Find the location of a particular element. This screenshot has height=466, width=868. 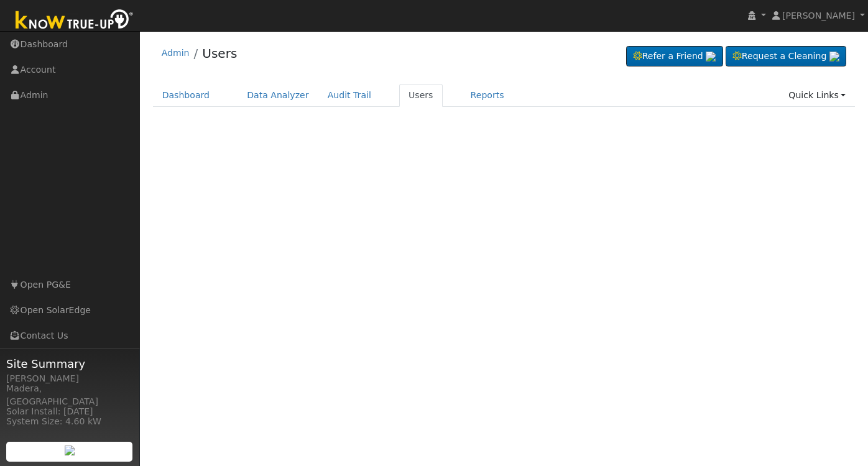

a: Reports is located at coordinates (487, 95).